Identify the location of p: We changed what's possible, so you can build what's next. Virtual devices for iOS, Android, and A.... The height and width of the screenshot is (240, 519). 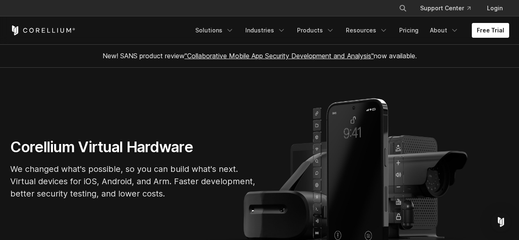
(133, 181).